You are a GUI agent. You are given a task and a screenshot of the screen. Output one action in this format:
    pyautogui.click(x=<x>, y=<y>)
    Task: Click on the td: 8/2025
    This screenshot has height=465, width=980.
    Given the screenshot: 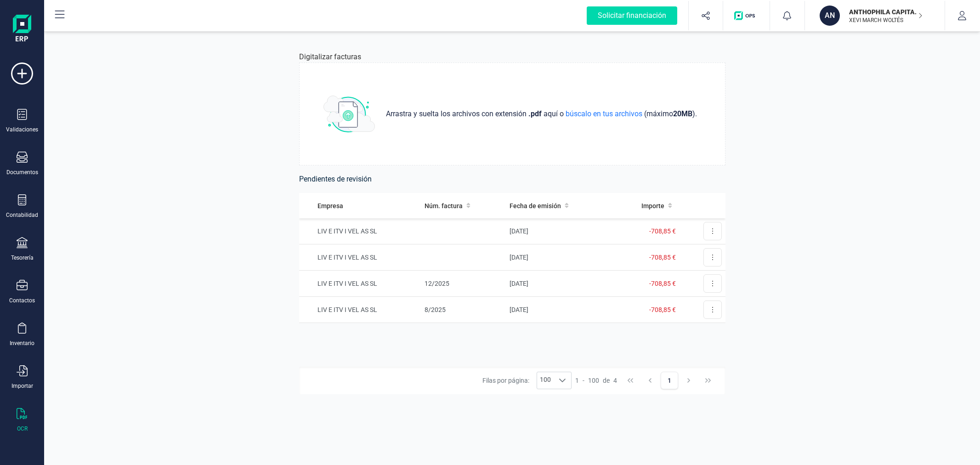 What is the action you would take?
    pyautogui.click(x=463, y=310)
    